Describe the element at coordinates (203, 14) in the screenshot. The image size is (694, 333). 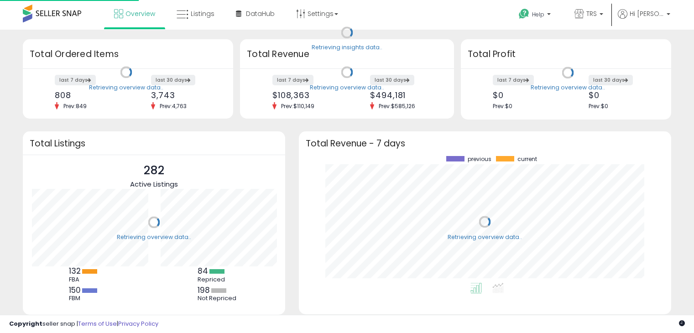
I see `span: Listings` at that location.